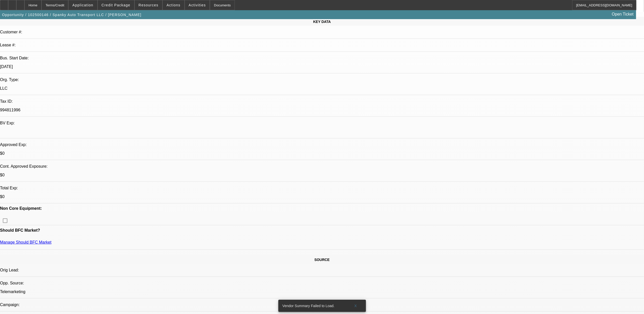 The height and width of the screenshot is (314, 644). I want to click on span: SOURCE, so click(322, 260).